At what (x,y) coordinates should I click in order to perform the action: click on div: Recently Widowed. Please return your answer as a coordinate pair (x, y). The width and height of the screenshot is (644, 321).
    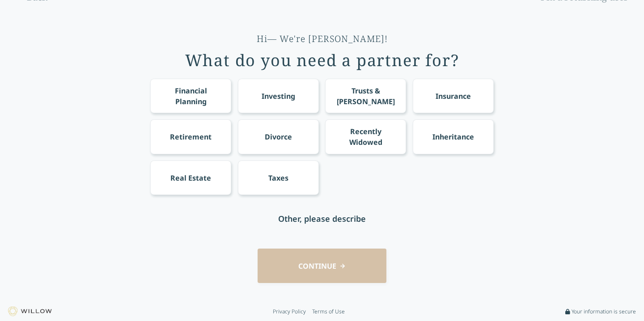
    Looking at the image, I should click on (366, 137).